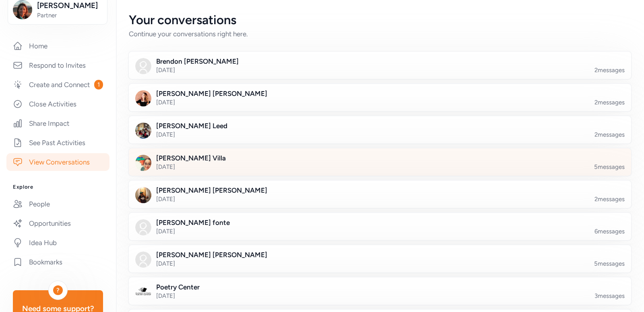 This screenshot has height=312, width=644. I want to click on a: Opportunities, so click(58, 223).